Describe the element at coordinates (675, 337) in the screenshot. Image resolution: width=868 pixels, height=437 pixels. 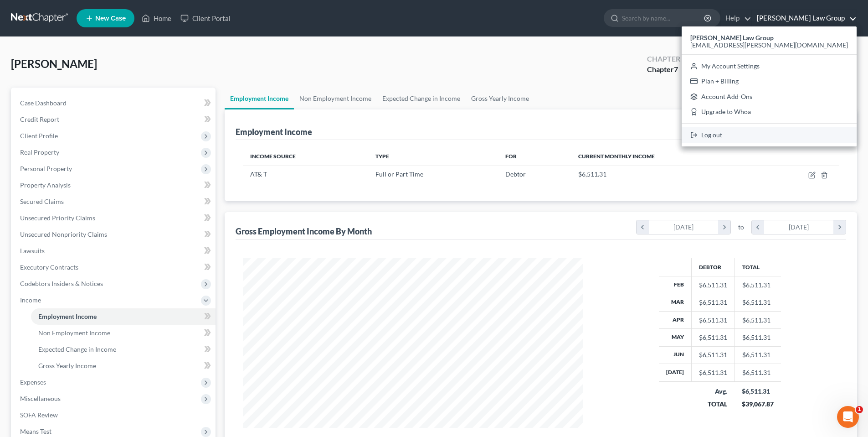
I see `th: May` at that location.